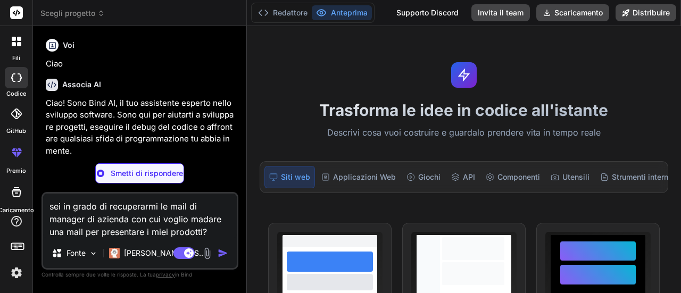 The image size is (681, 293). What do you see at coordinates (464, 110) in the screenshot?
I see `font: Trasforma le idee in codice all'istante` at bounding box center [464, 110].